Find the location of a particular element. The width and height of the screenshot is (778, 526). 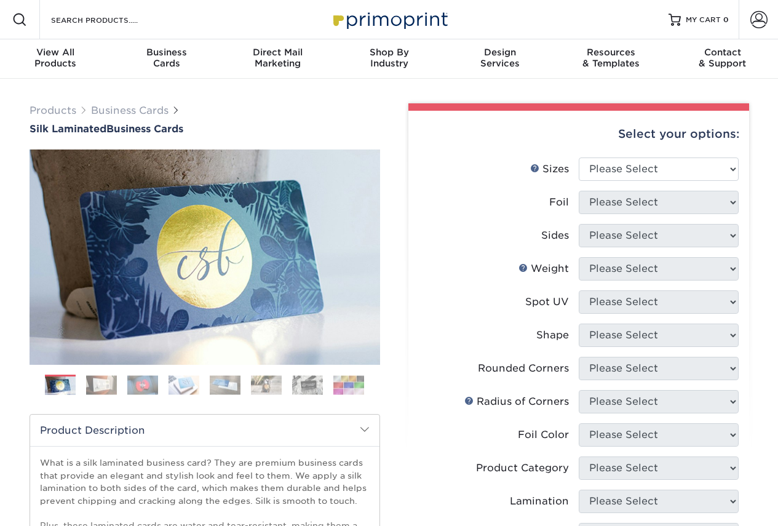

div: Product Category is located at coordinates (522, 468).